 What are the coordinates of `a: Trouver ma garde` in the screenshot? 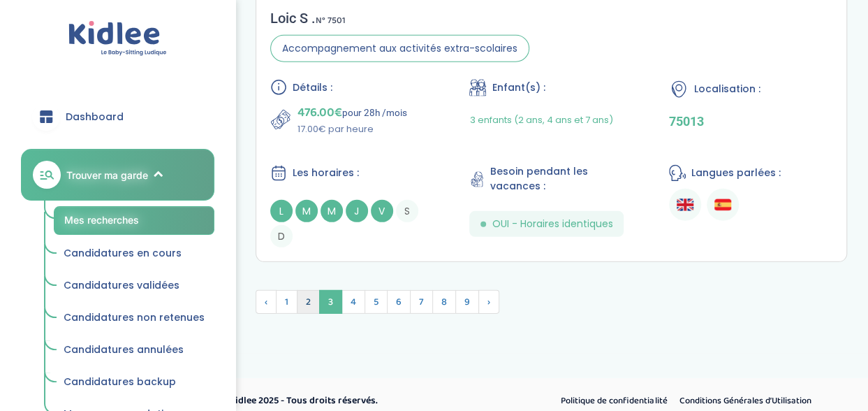 It's located at (118, 175).